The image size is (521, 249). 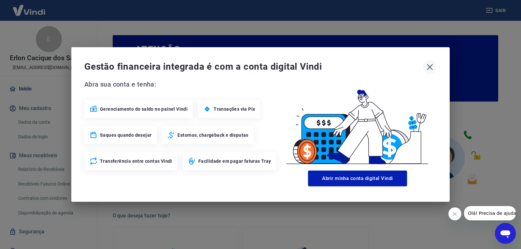 I want to click on span: Transações via Pix, so click(x=234, y=109).